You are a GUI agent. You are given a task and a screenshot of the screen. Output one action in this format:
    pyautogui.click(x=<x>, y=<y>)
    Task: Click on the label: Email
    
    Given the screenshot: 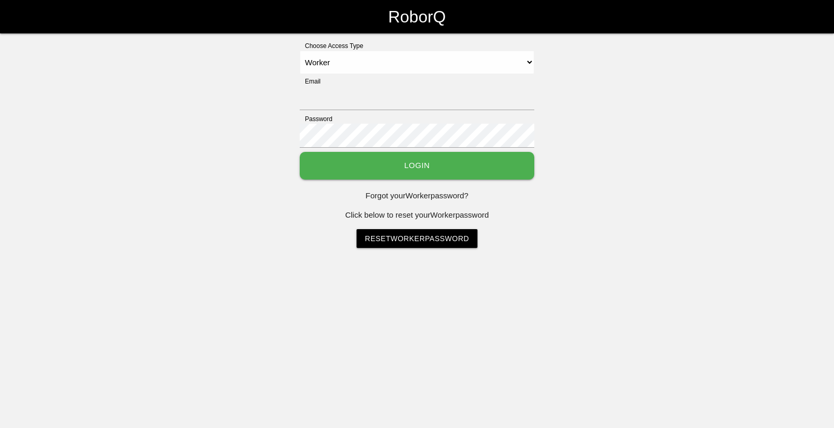 What is the action you would take?
    pyautogui.click(x=310, y=81)
    